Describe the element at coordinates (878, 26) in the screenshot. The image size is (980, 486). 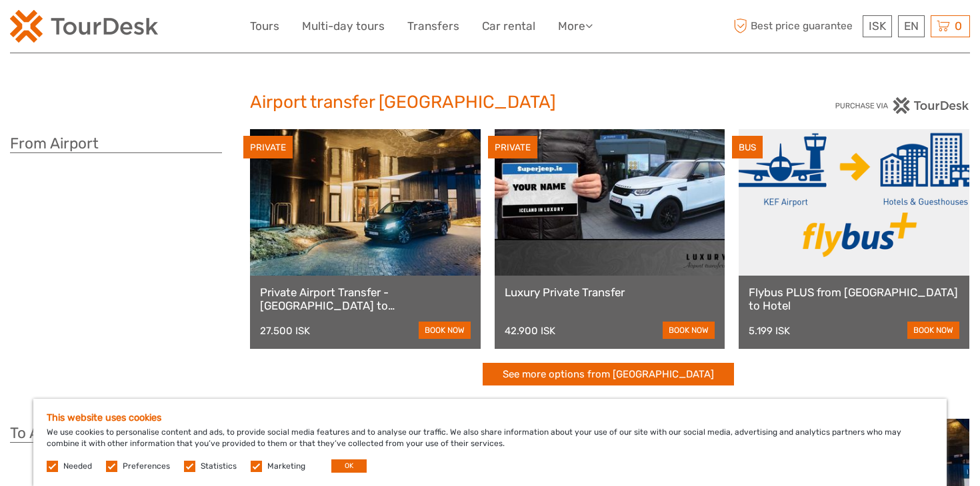
I see `span: ISK` at that location.